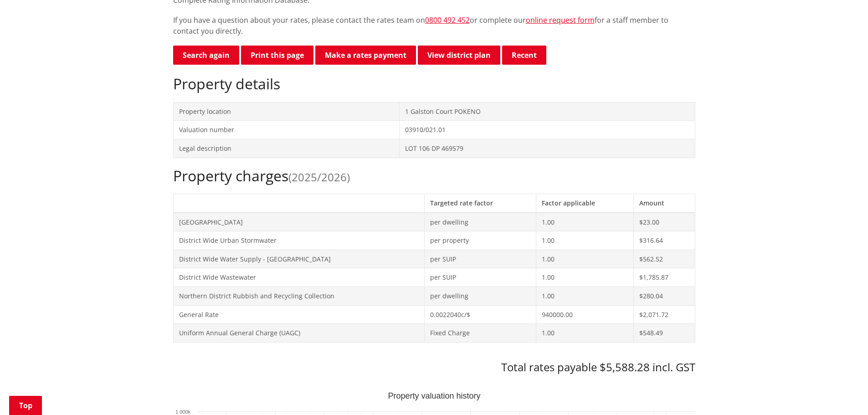  Describe the element at coordinates (286, 130) in the screenshot. I see `td: Valuation number` at that location.